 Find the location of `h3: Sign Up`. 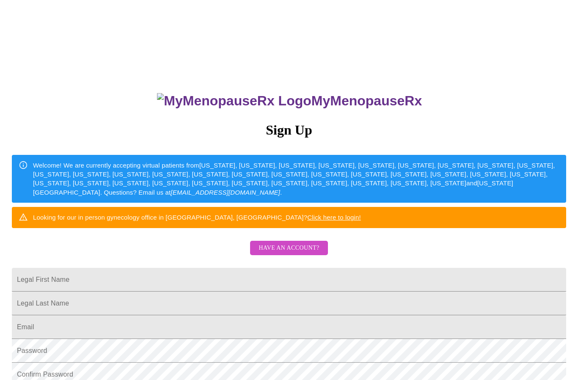

h3: Sign Up is located at coordinates (289, 130).